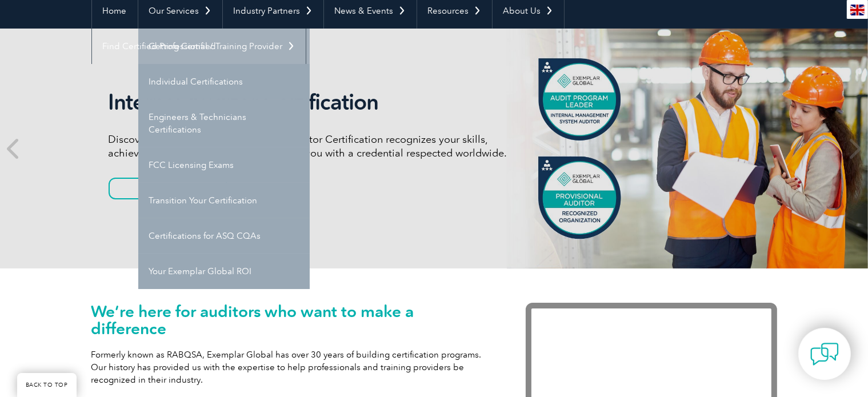 The width and height of the screenshot is (868, 397). What do you see at coordinates (323, 102) in the screenshot?
I see `h2: Internal Auditor Certification` at bounding box center [323, 102].